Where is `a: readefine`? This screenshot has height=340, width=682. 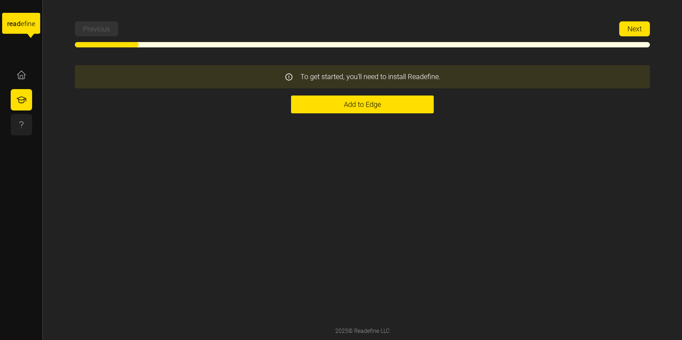
a: readefine is located at coordinates (21, 25).